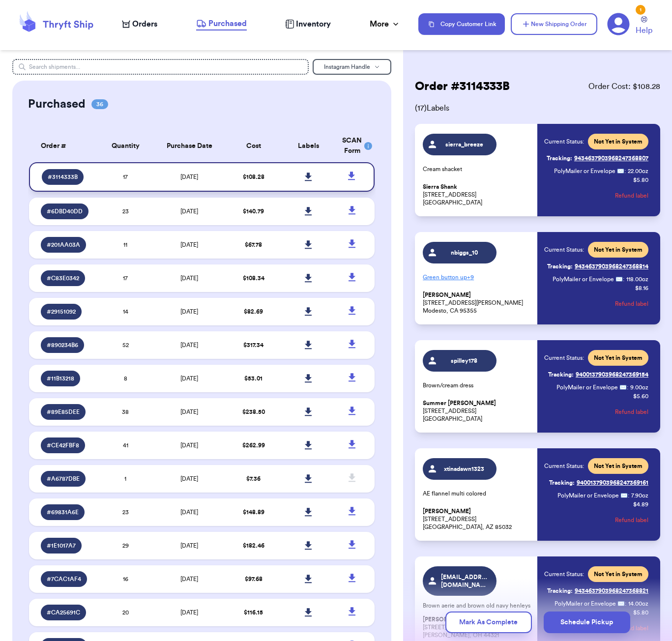 The image size is (672, 641). What do you see at coordinates (125, 412) in the screenshot?
I see `span: 38` at bounding box center [125, 412].